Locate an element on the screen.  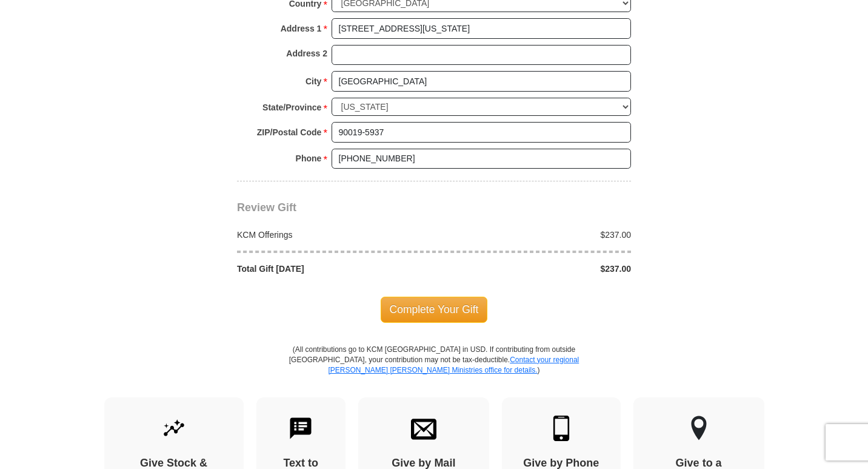
span: Complete Your Gift is located at coordinates (434, 309).